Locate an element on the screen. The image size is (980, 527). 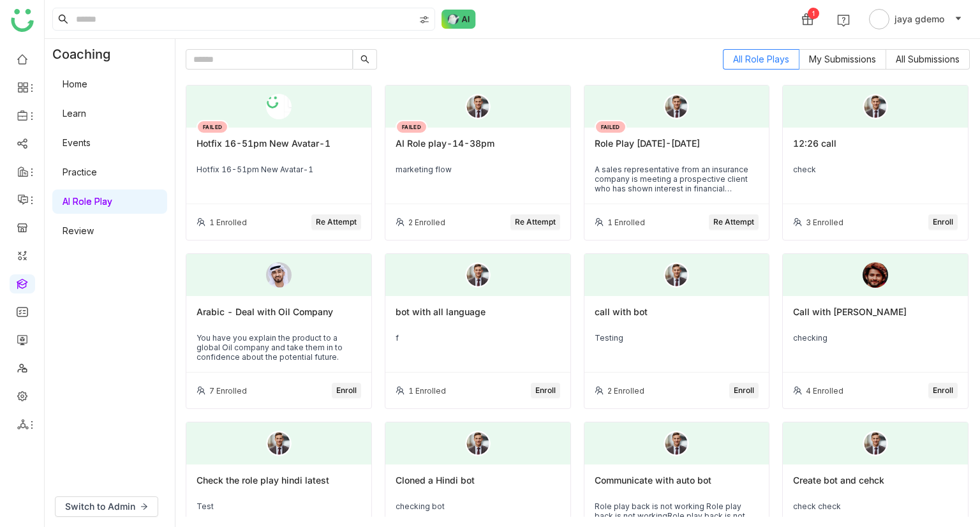
img: logo is located at coordinates (22, 20).